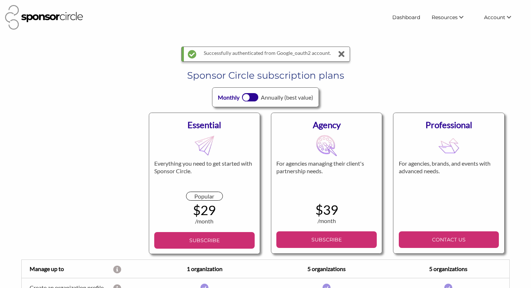  Describe the element at coordinates (326, 176) in the screenshot. I see `div: For agencies managing their client's partnership needs.` at that location.